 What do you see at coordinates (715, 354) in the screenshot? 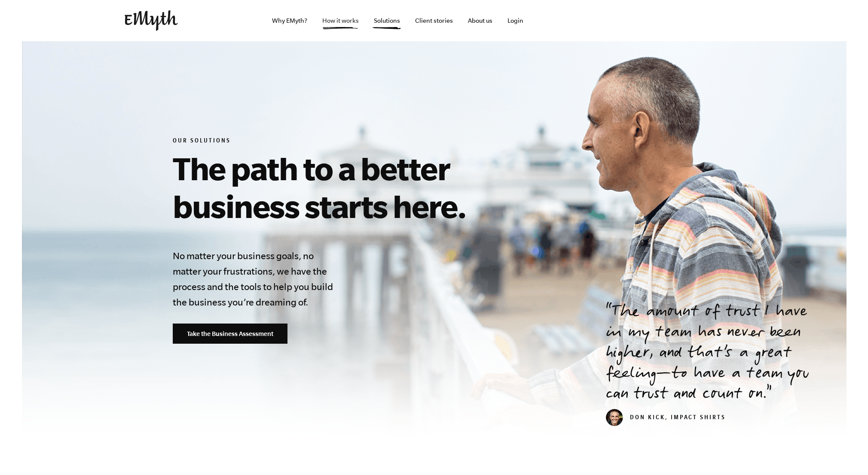
I see `p: The amount of trust I have in my team has never been higher, and that’s a great feeling—to have a...` at bounding box center [715, 354].